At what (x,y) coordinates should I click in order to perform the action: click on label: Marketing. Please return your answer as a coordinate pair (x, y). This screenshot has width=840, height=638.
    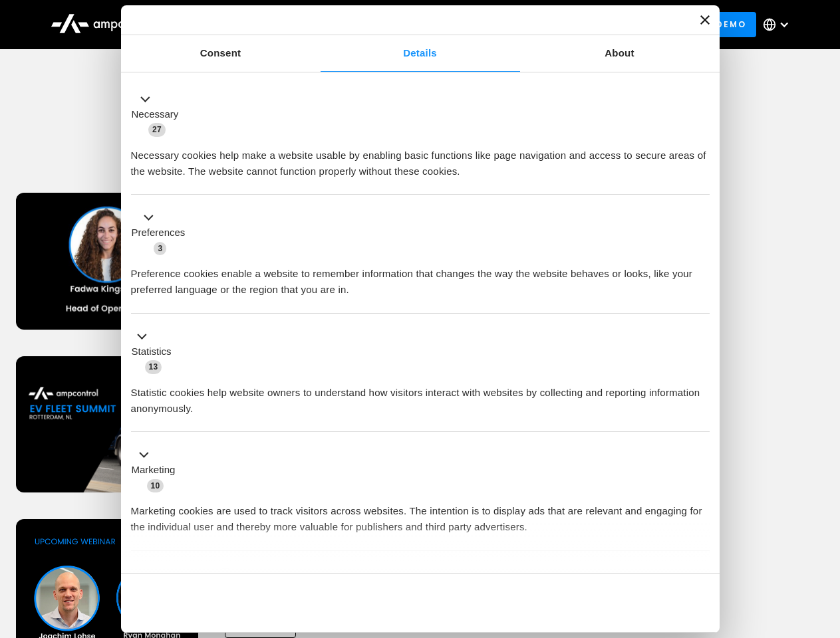
    Looking at the image, I should click on (154, 470).